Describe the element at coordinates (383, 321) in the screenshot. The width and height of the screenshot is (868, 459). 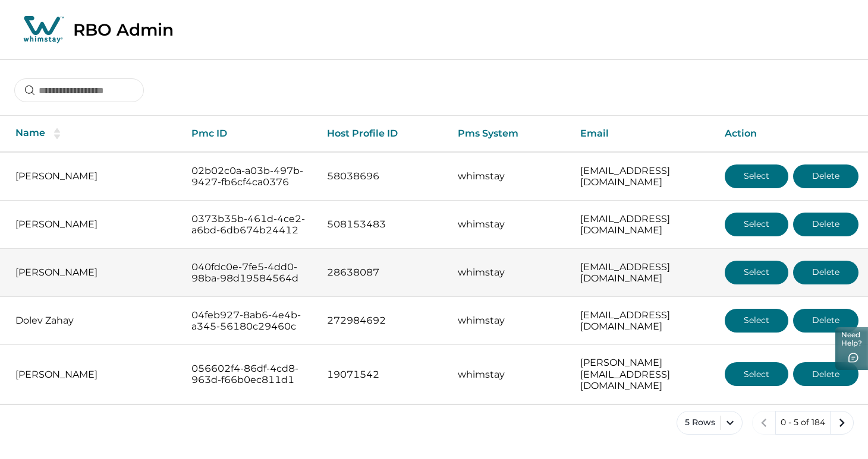
I see `p: 272984692` at that location.